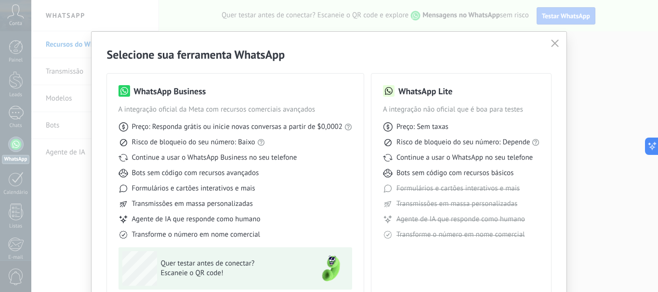 The height and width of the screenshot is (292, 658). Describe the element at coordinates (231, 273) in the screenshot. I see `span: Escaneie o QR code!` at that location.